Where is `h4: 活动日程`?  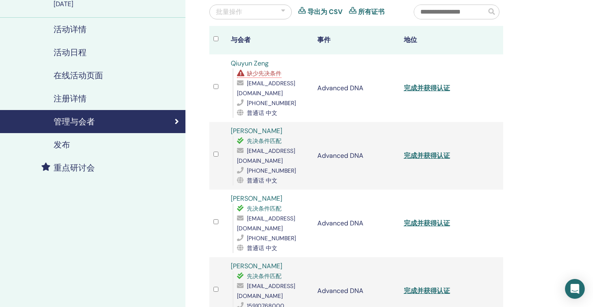
h4: 活动日程 is located at coordinates (70, 52).